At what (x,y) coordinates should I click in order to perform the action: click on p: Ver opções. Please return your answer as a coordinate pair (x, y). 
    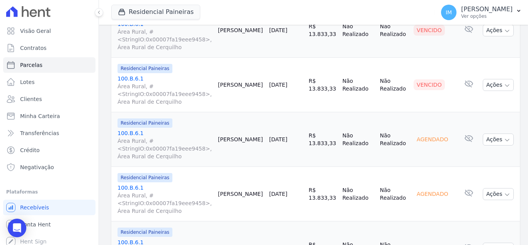
    Looking at the image, I should click on (487, 16).